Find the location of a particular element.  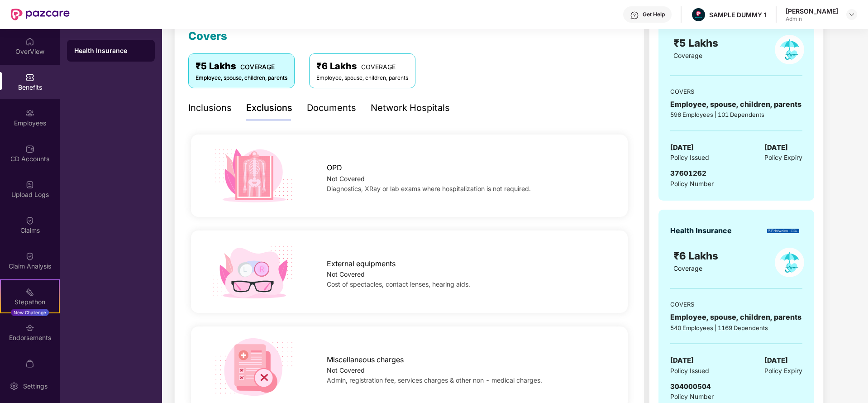

img: svg+xml;base64,PHN2ZyBpZD0iSGVscC0zMngzMiIgeG1sbnM9Imh0dHA6Ly93d3cudzMub3JnLzIwMDAvc3ZnIiB3aWR0aD... is located at coordinates (634, 15).